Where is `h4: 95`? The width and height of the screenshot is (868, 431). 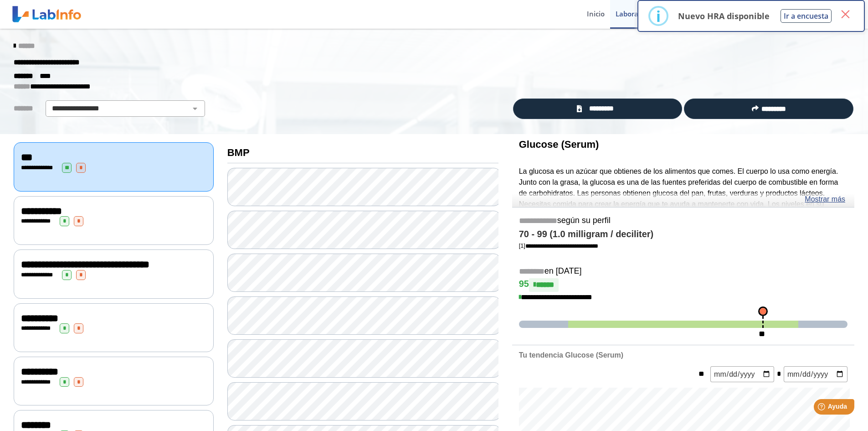
h4: 95 is located at coordinates (683, 285).